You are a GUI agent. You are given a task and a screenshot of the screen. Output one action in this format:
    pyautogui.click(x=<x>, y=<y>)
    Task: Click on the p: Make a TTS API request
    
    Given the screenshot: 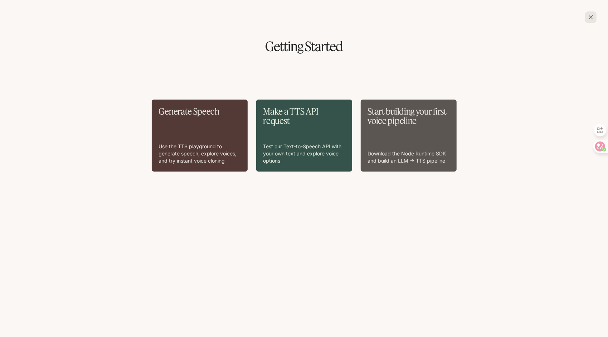 What is the action you would take?
    pyautogui.click(x=304, y=116)
    